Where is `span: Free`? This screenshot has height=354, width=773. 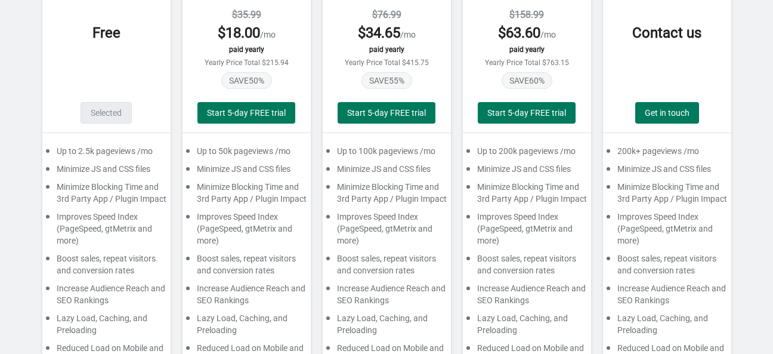 span: Free is located at coordinates (106, 33).